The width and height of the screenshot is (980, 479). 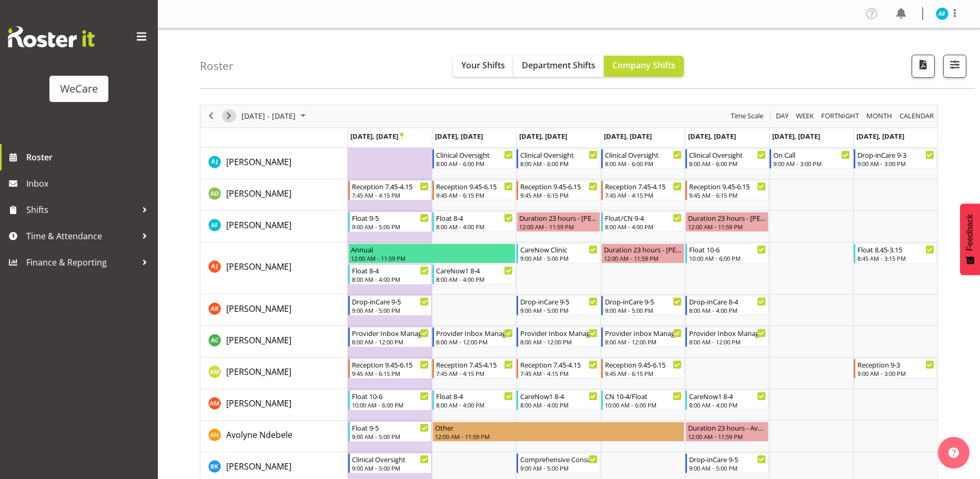 I want to click on td: Andrea Ramirez resource, so click(x=274, y=310).